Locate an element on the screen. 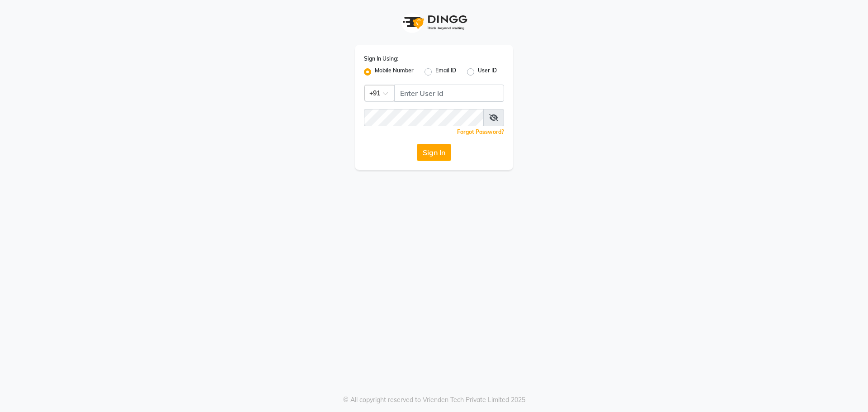  button: Sign In is located at coordinates (434, 152).